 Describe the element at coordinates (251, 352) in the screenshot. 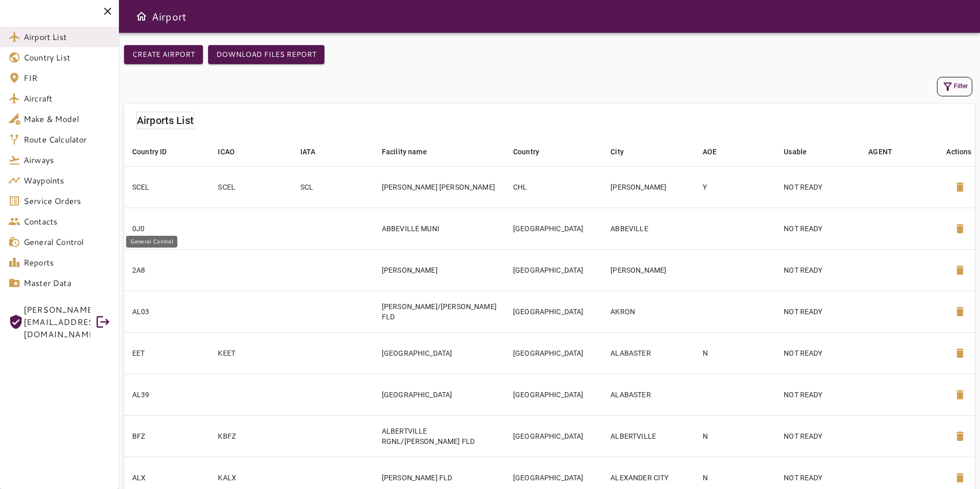

I see `td: KEET` at that location.